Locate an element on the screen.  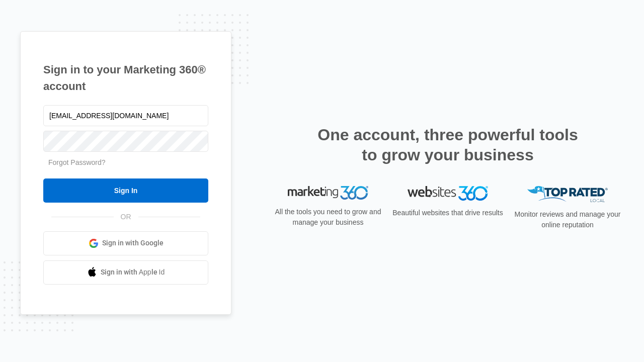
h1: Sign in to your Marketing 360® account is located at coordinates (126, 78).